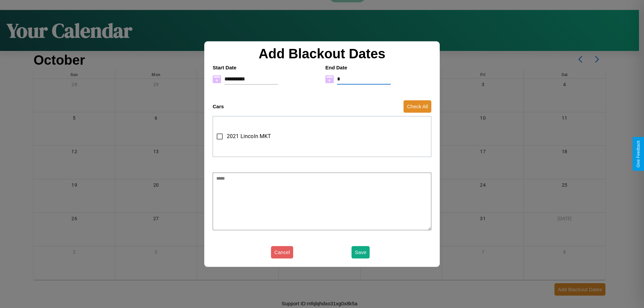 This screenshot has height=308, width=644. What do you see at coordinates (249, 136) in the screenshot?
I see `span: 2021 Lincoln MKT` at bounding box center [249, 136].